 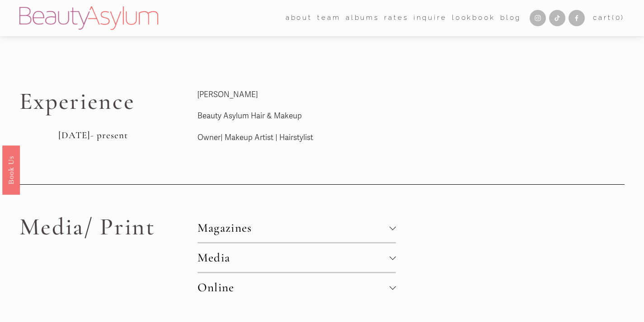 I want to click on a: Rates, so click(x=396, y=18).